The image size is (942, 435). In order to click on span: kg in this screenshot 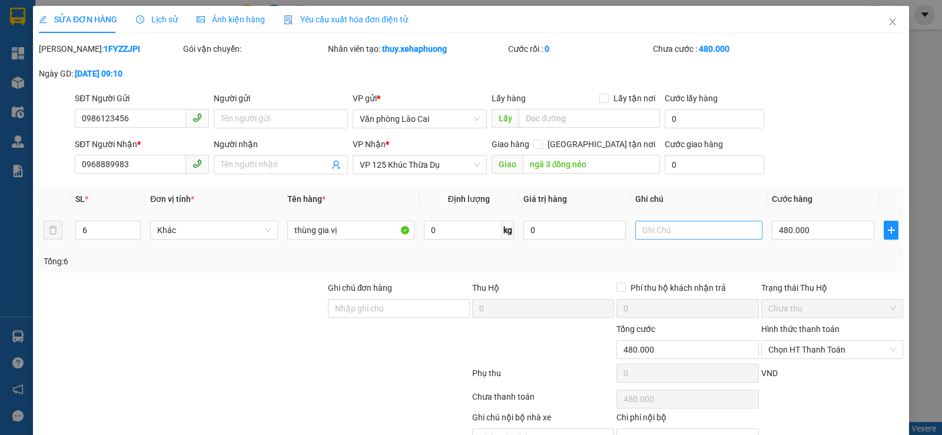, I will do `click(508, 230)`.